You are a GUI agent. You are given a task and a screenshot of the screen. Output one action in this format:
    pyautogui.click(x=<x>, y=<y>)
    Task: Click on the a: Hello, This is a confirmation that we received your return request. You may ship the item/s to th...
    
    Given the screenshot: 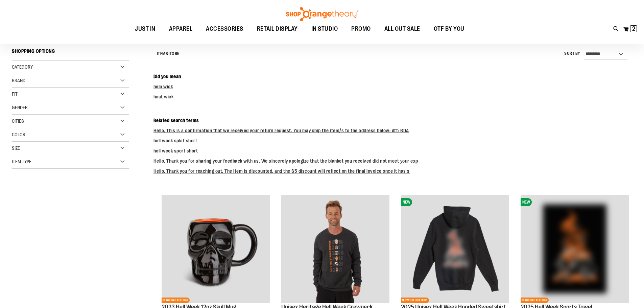 What is the action you would take?
    pyautogui.click(x=281, y=130)
    